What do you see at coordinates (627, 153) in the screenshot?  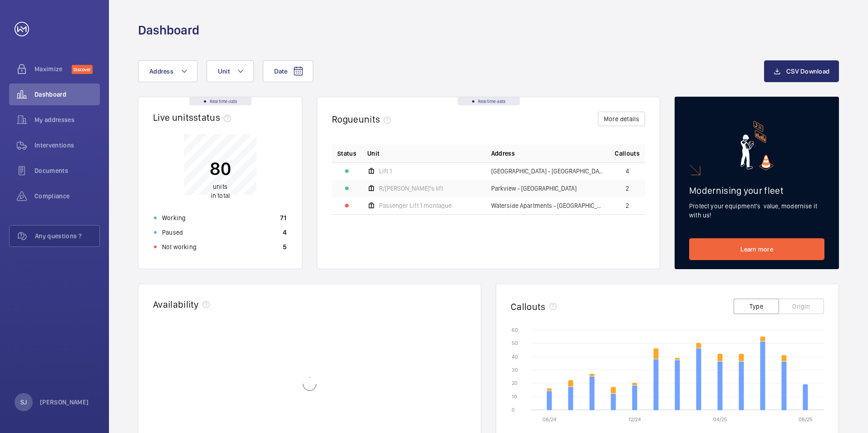 I see `span: Callouts` at bounding box center [627, 153].